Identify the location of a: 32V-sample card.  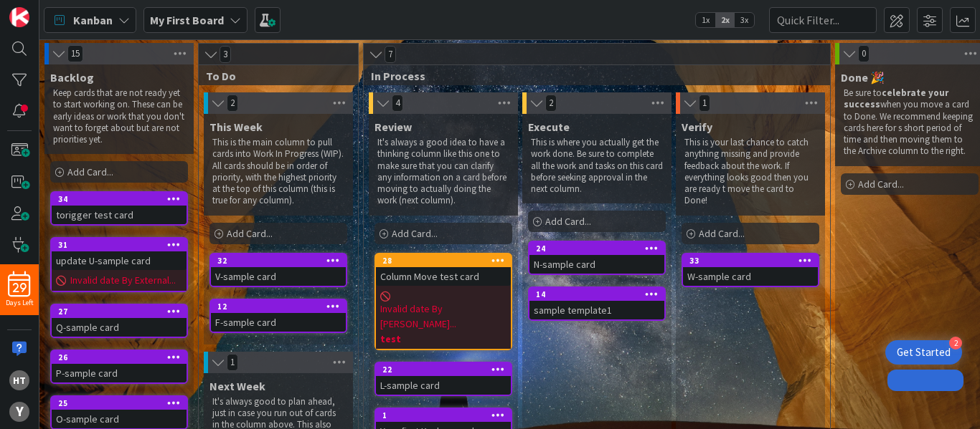
(279, 270).